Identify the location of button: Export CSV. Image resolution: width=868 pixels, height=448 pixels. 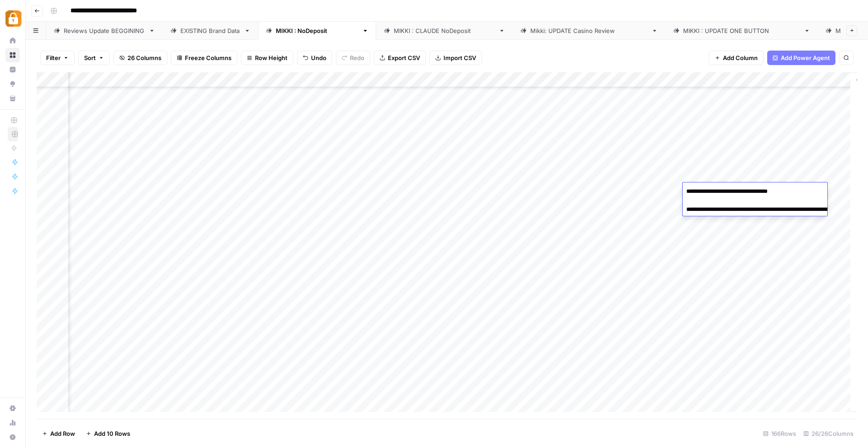
(400, 58).